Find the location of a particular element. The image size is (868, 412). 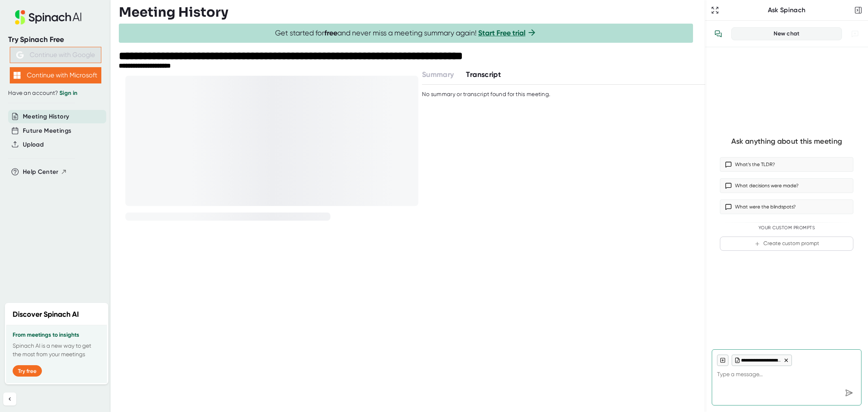

button: View conversation history is located at coordinates (718, 34).